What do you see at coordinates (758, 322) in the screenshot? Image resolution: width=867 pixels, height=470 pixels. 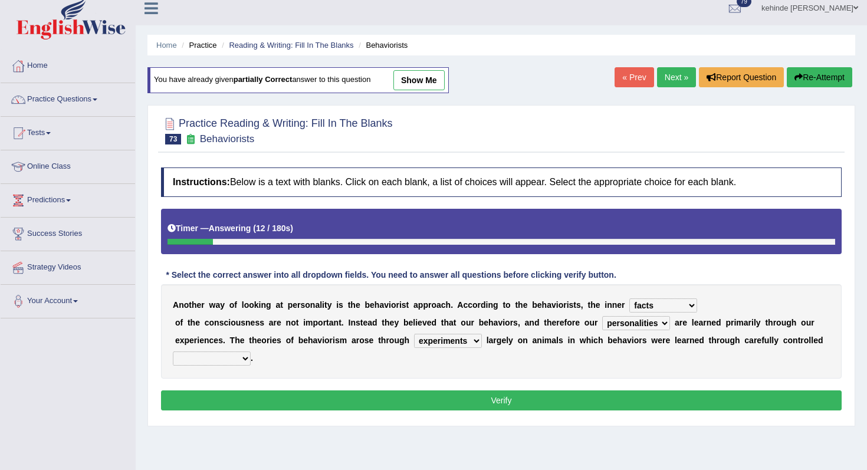 I see `b: y` at bounding box center [758, 322].